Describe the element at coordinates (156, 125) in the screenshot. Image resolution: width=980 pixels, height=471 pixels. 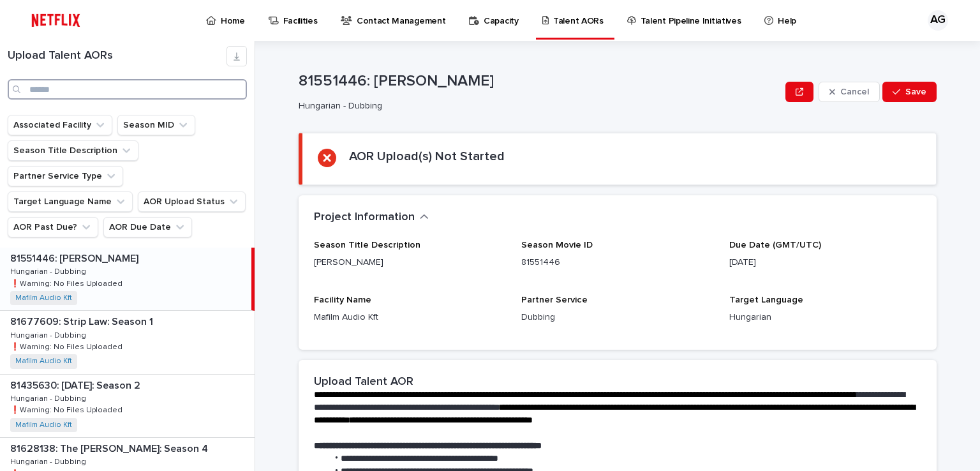
I see `button: Season MID` at that location.